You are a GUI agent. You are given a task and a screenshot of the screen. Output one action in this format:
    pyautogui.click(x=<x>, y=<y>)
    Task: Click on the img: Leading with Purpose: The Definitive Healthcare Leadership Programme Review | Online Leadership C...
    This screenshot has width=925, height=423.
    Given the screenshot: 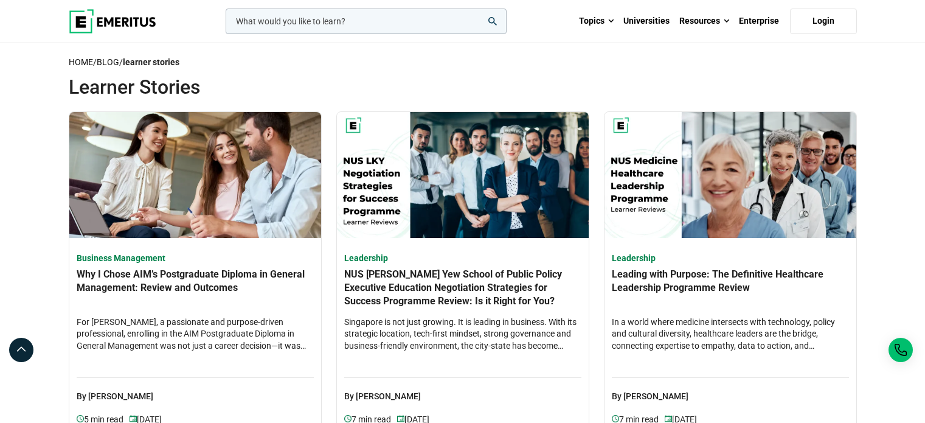 What is the action you would take?
    pyautogui.click(x=730, y=175)
    